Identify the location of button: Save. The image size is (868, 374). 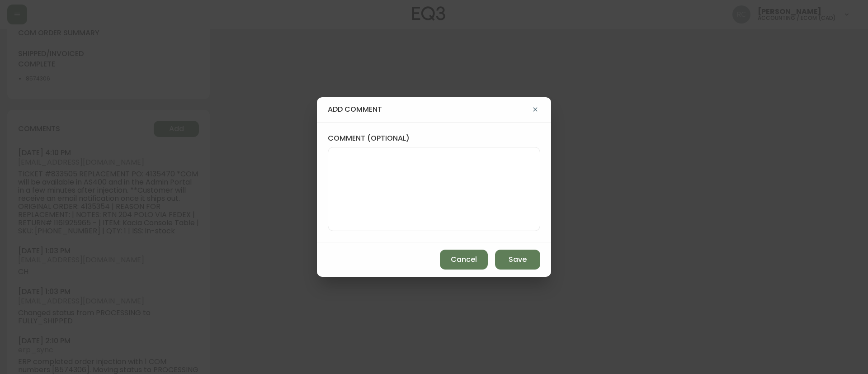
(518, 260).